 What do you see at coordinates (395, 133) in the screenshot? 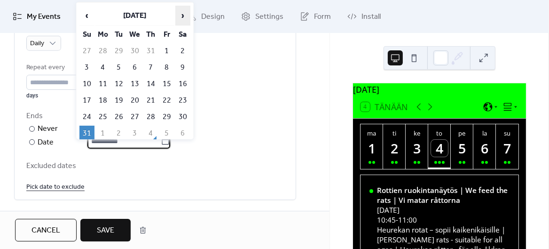
I see `div: ti` at bounding box center [395, 133].